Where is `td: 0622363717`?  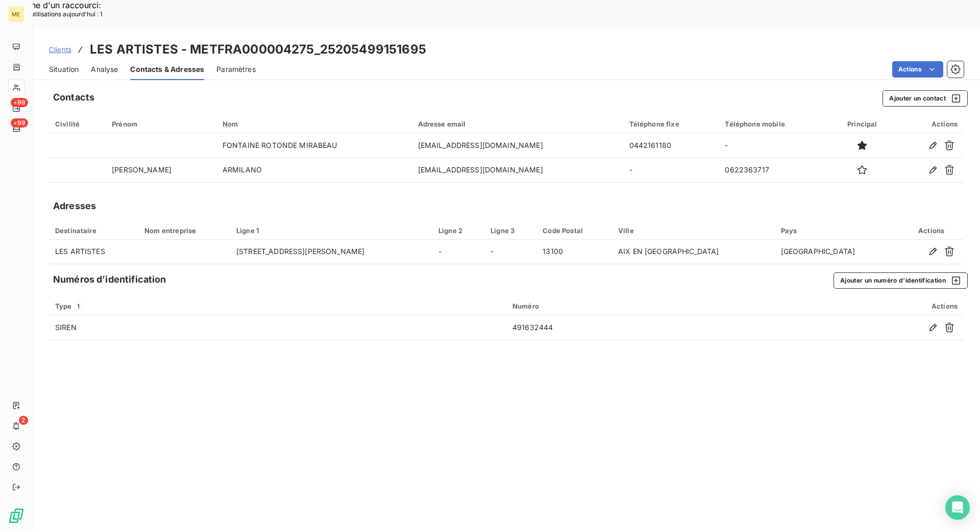 td: 0622363717 is located at coordinates (774, 170).